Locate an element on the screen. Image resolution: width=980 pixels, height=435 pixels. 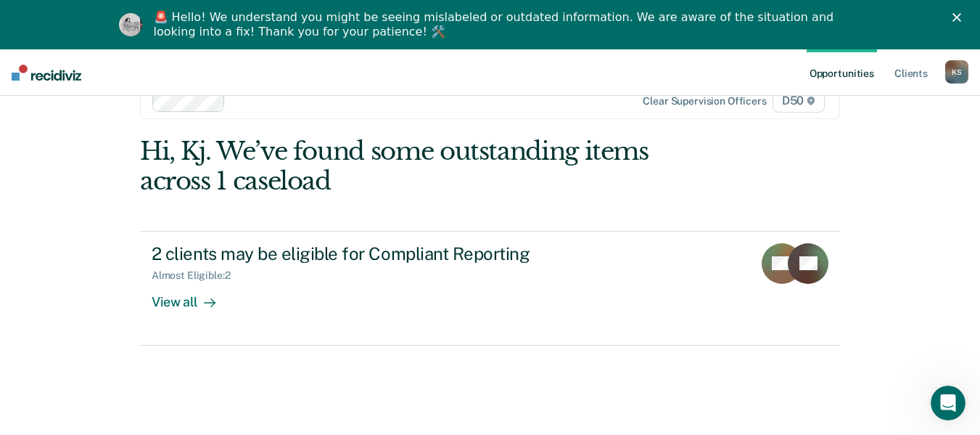
div: Close is located at coordinates (960, 18).